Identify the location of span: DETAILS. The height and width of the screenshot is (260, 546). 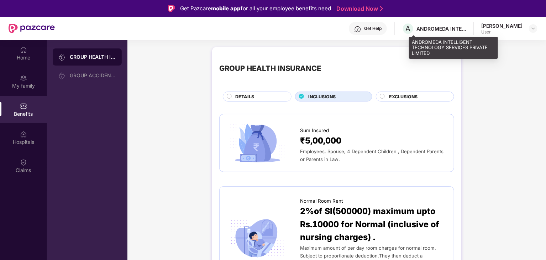
(244, 96).